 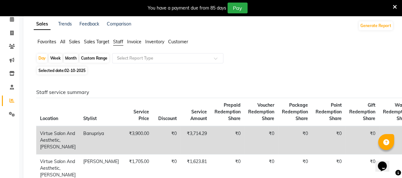 I want to click on span: Gift Redemption Share, so click(x=362, y=111).